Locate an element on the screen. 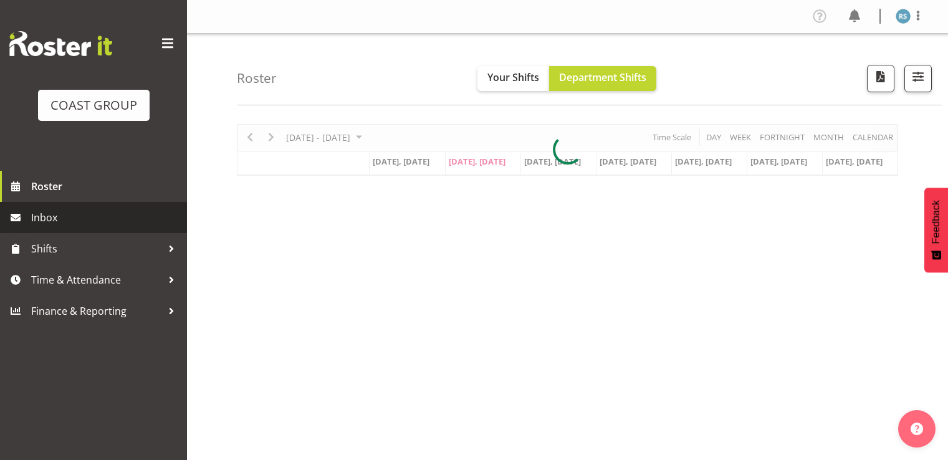 This screenshot has width=948, height=460. button: Your Shifts is located at coordinates (513, 79).